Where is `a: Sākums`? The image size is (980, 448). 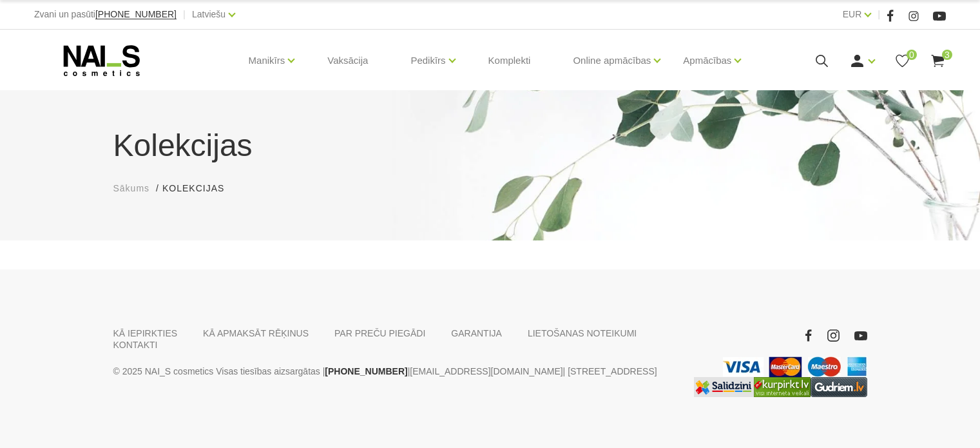
a: Sākums is located at coordinates (132, 188).